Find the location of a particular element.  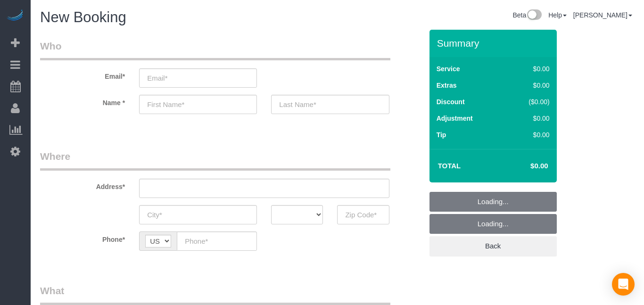

strong: Total is located at coordinates (449, 165).